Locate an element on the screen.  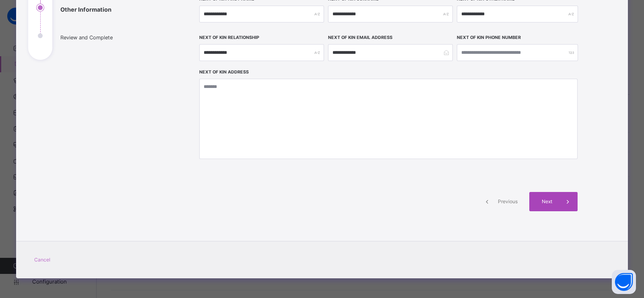
button: Open asap is located at coordinates (624, 282).